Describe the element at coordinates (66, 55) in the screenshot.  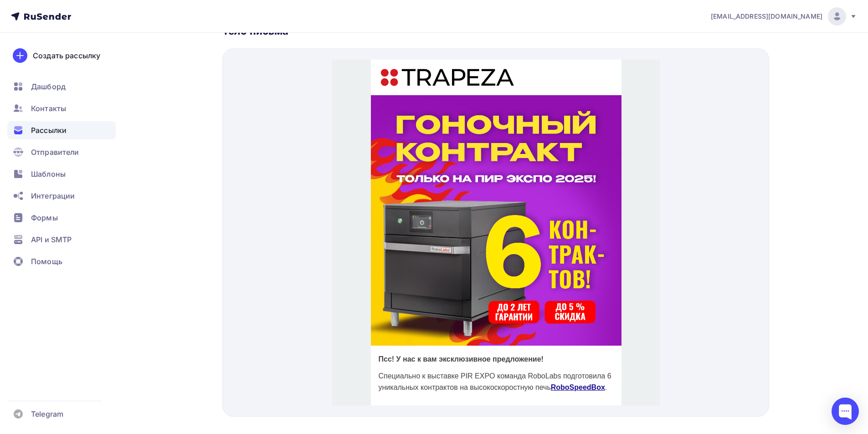
I see `div: Создать рассылку` at that location.